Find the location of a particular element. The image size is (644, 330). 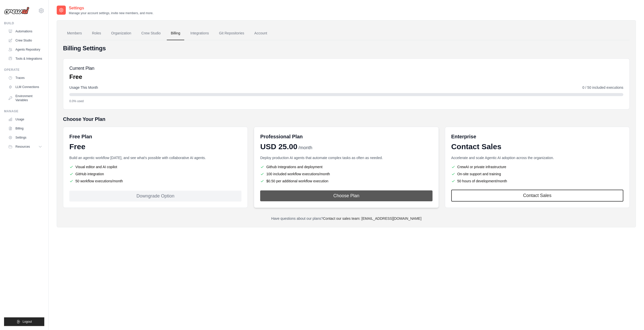

li: Visual editor and AI copilot is located at coordinates (156, 167).